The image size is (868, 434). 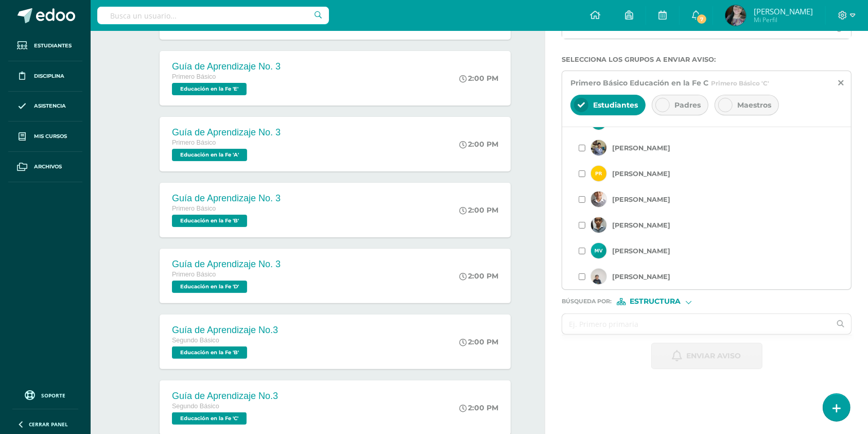 What do you see at coordinates (209, 155) in the screenshot?
I see `span: Educación en la Fe 'A'` at bounding box center [209, 155].